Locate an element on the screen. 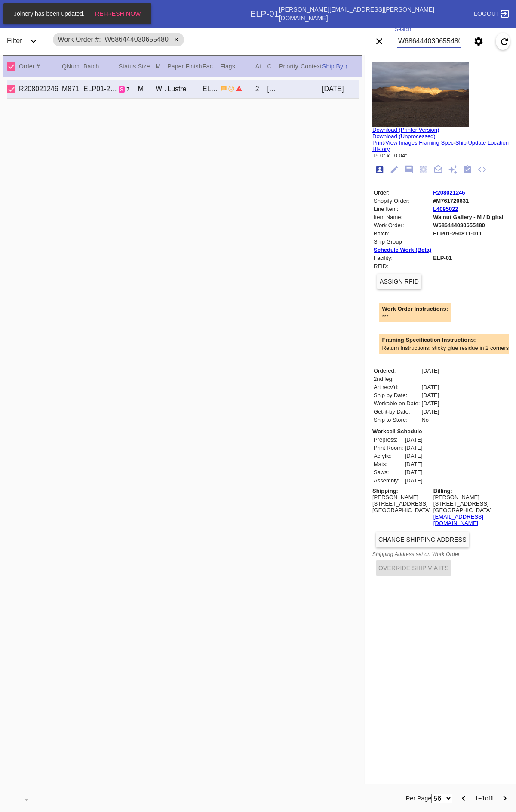 The width and height of the screenshot is (516, 812). md-checkbox: Select Work Order is located at coordinates (13, 89).